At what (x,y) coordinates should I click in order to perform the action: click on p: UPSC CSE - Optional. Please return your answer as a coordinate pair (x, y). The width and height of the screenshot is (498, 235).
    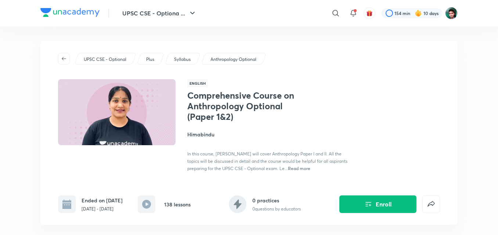
    Looking at the image, I should click on (105, 59).